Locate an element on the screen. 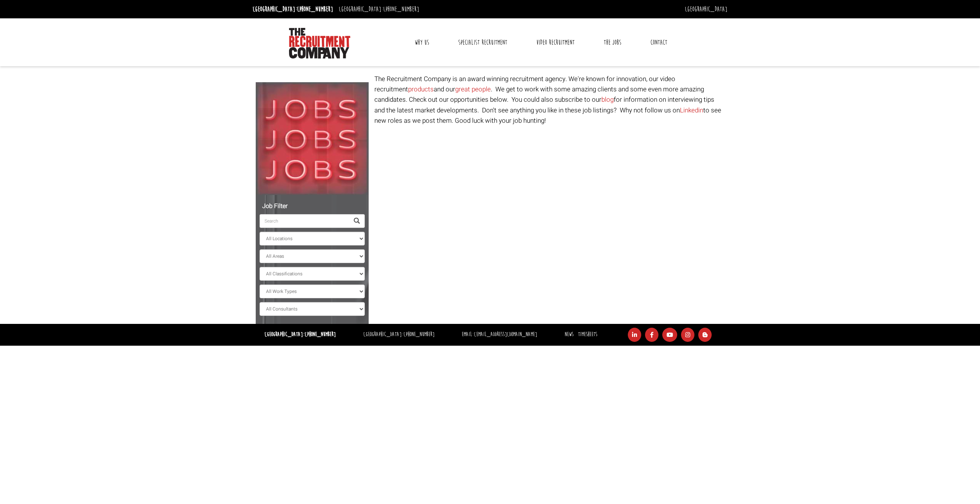 Image resolution: width=980 pixels, height=504 pixels. h5: Job Filter is located at coordinates (312, 207).